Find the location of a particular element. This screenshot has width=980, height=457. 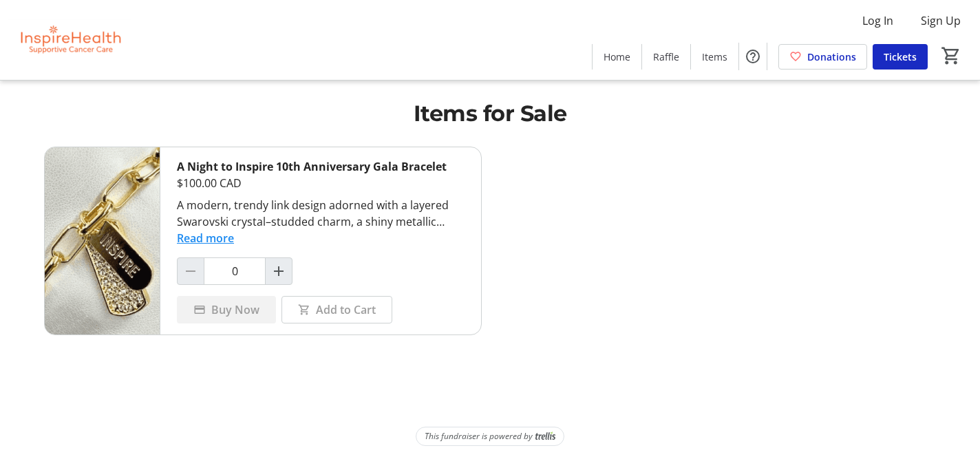

span: Sign Up is located at coordinates (941, 21).